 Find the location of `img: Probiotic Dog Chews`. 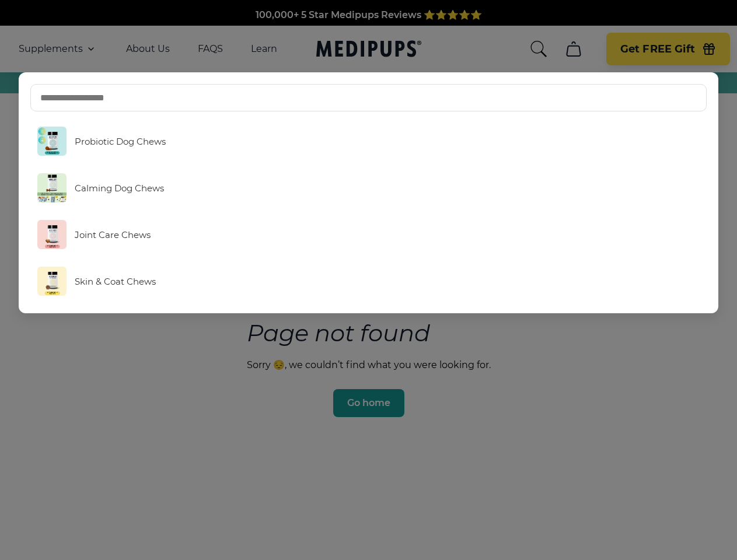

img: Probiotic Dog Chews is located at coordinates (52, 141).